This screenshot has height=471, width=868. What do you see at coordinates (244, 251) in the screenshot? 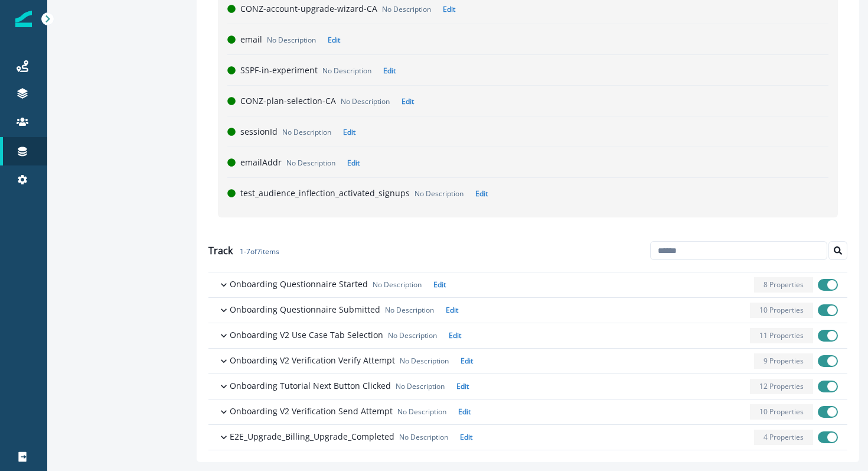
I see `p: Track` at bounding box center [244, 251].